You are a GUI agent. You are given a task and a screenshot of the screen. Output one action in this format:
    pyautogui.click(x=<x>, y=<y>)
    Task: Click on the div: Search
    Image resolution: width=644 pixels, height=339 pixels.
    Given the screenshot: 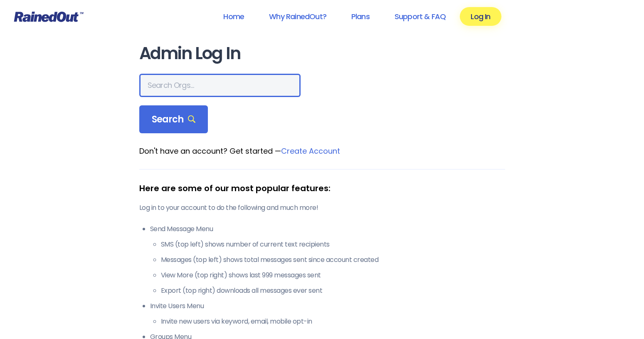 What is the action you would take?
    pyautogui.click(x=174, y=120)
    